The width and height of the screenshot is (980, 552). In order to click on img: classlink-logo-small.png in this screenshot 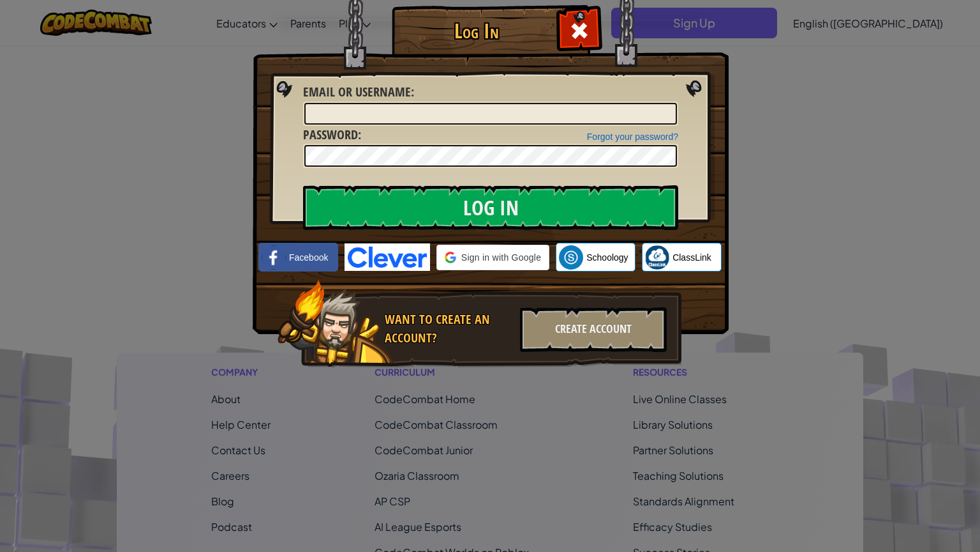, I will do `click(657, 257)`.